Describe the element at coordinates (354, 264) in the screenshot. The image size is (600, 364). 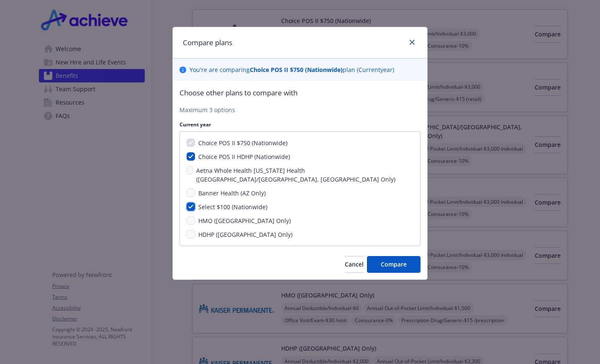
I see `span: Cancel` at that location.